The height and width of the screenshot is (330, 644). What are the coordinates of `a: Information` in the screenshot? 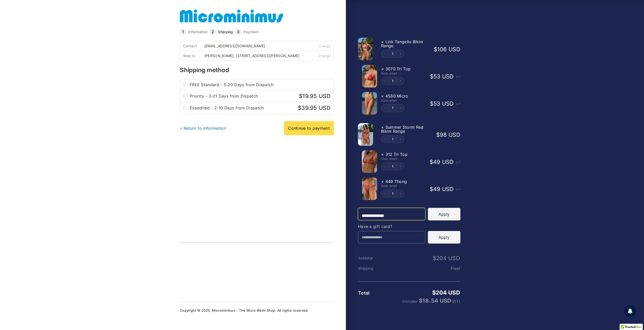 It's located at (198, 32).